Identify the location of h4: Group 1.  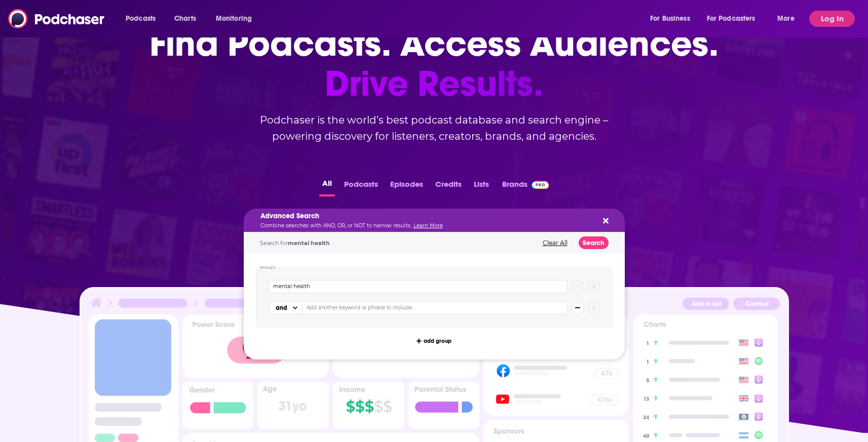
(267, 267).